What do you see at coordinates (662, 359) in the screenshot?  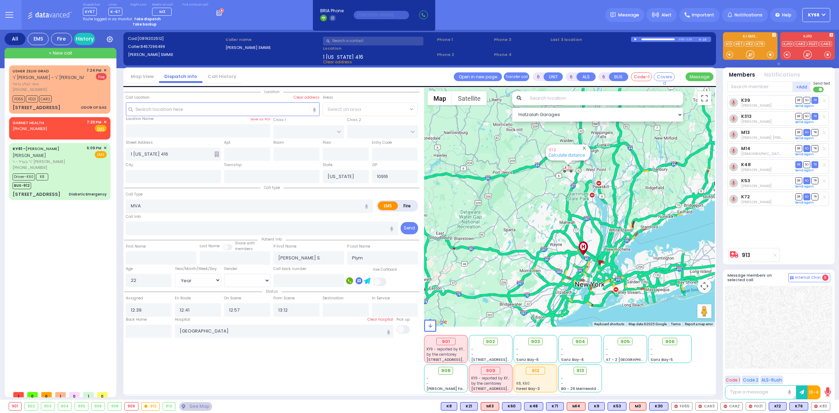 I see `span: Sanz Bay-5` at bounding box center [662, 359].